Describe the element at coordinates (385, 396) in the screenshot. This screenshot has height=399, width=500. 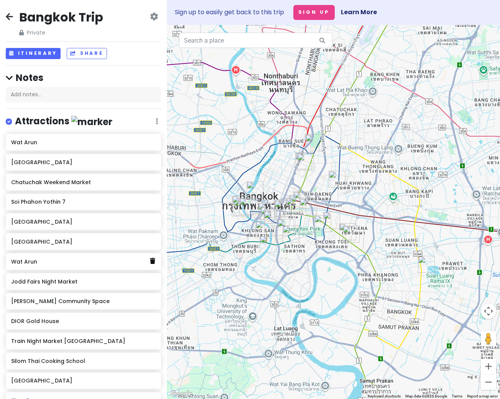
I see `button: Keyboard shortcuts` at that location.